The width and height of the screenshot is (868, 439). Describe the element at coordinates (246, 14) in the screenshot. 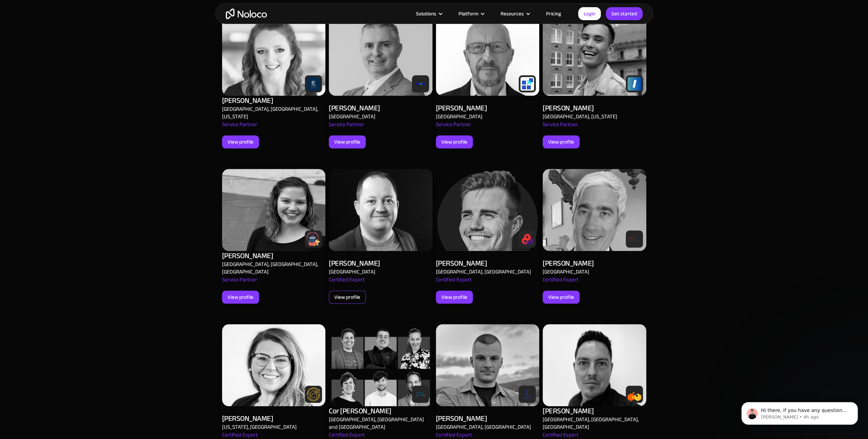

I see `a: home` at that location.